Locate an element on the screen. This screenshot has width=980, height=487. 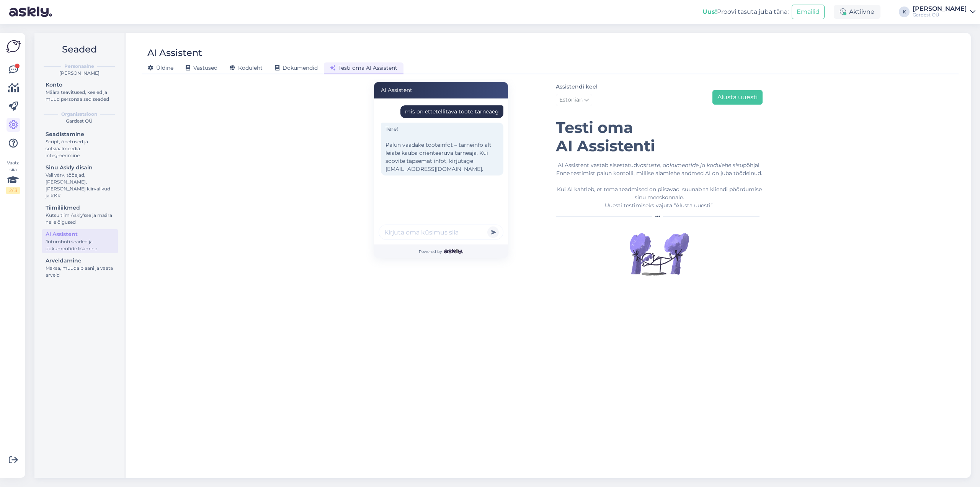
button: Alusta uuesti is located at coordinates (737, 97).